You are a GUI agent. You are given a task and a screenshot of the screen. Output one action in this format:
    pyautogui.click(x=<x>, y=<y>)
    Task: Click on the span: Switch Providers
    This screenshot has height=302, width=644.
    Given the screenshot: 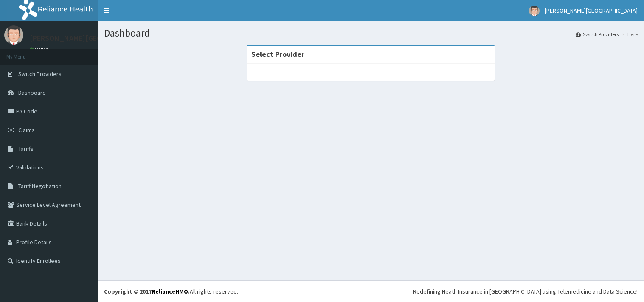 What is the action you would take?
    pyautogui.click(x=40, y=74)
    